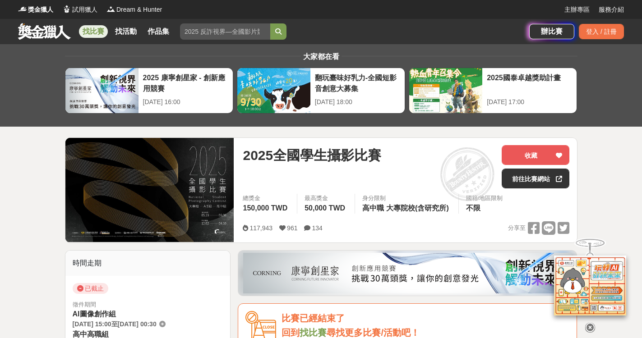 The height and width of the screenshot is (338, 642). What do you see at coordinates (536, 155) in the screenshot?
I see `button: 收藏` at bounding box center [536, 155].